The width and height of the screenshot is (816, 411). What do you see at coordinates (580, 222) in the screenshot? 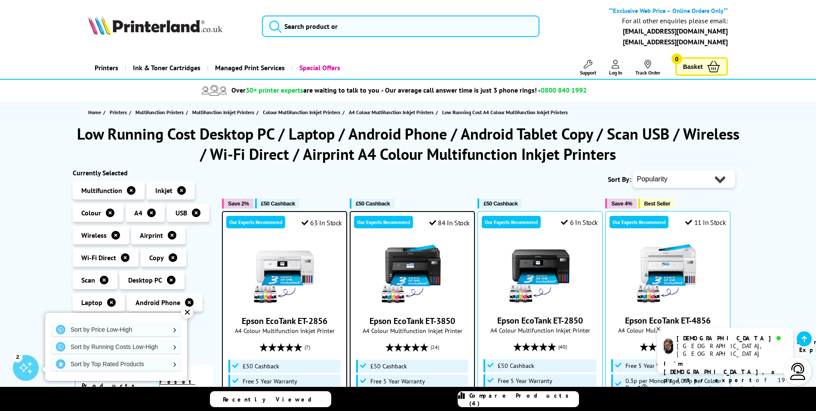
I see `div: 6 In Stock` at bounding box center [580, 222].